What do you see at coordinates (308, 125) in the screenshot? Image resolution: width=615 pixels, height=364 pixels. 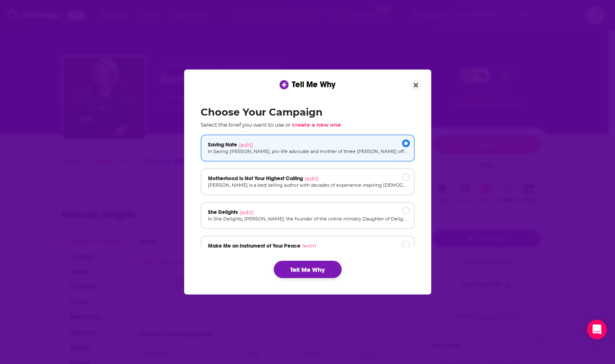 I see `p: Select the brief you want to use or .` at bounding box center [308, 125].